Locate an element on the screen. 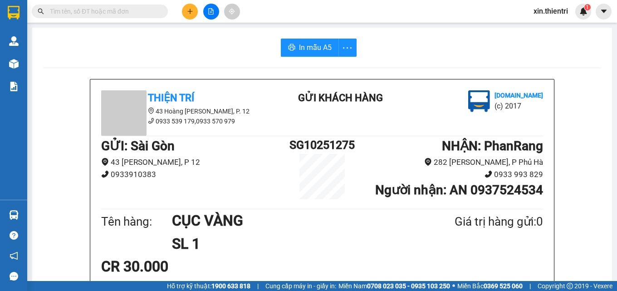  input: Tìm tên, số ĐT hoặc mã đơn is located at coordinates (103, 11).